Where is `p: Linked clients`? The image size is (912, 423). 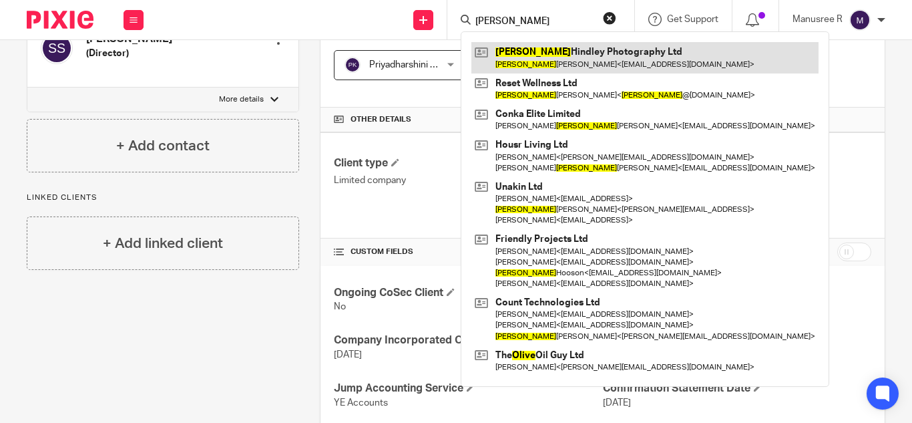
p: Linked clients is located at coordinates (163, 198).